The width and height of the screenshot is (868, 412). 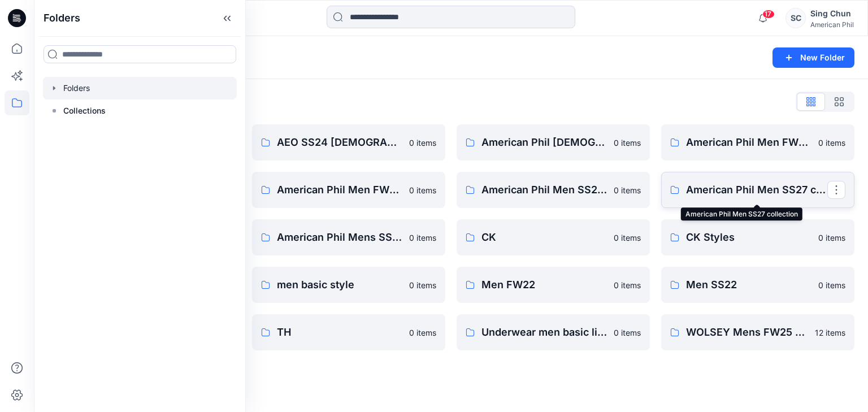 I want to click on a: WOLSEY Mens FW25 Collections12 items, so click(x=758, y=332).